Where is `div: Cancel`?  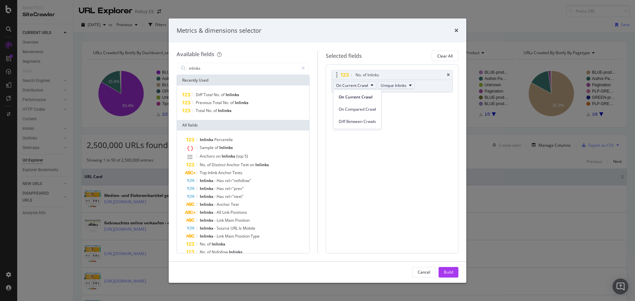
div: Cancel is located at coordinates (424, 272).